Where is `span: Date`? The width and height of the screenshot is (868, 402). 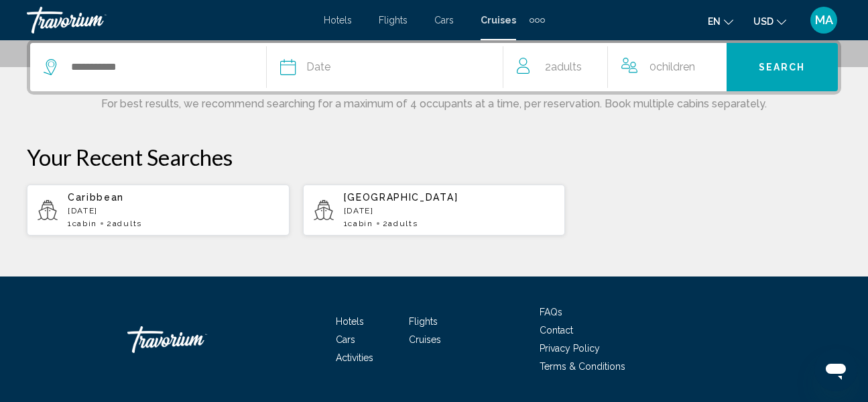 span: Date is located at coordinates (318, 67).